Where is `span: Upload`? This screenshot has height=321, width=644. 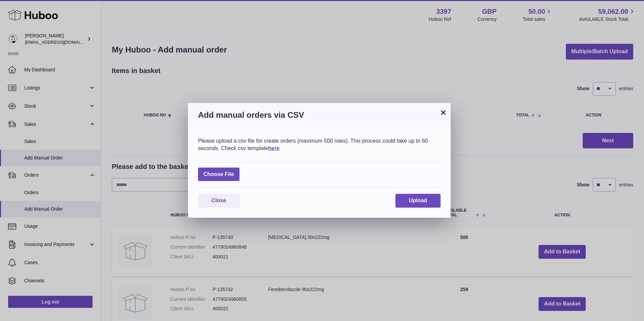 span: Upload is located at coordinates (418, 200).